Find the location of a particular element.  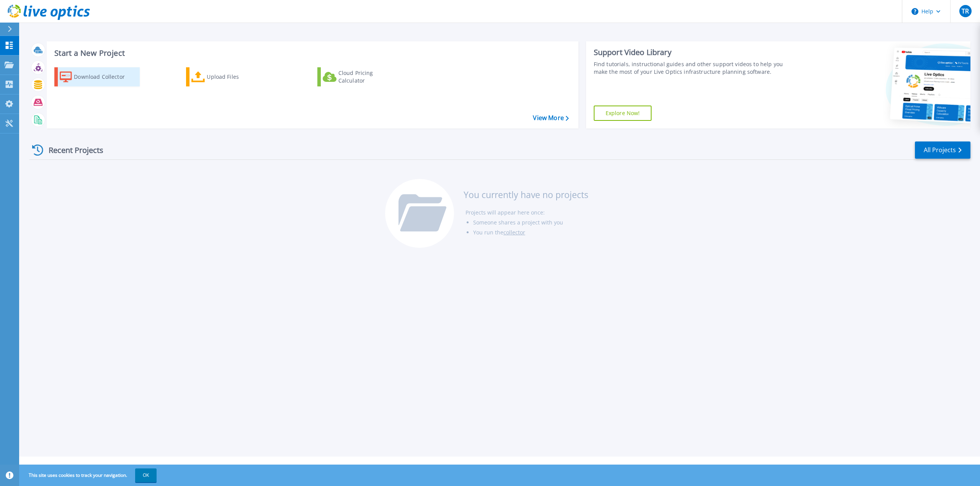

h3: You currently have no projects is located at coordinates (526, 195).